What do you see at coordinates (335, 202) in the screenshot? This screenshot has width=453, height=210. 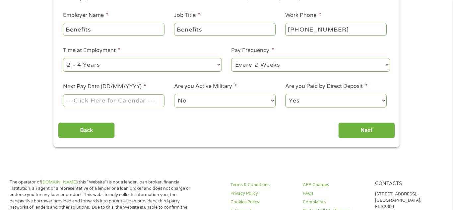 I see `a: Complaints` at bounding box center [335, 202].